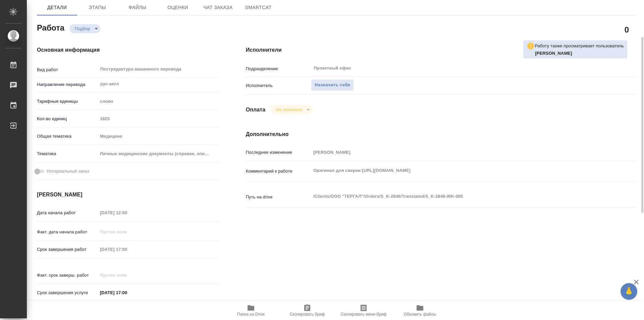  Describe the element at coordinates (158, 136) in the screenshot. I see `div: Медицина` at that location.